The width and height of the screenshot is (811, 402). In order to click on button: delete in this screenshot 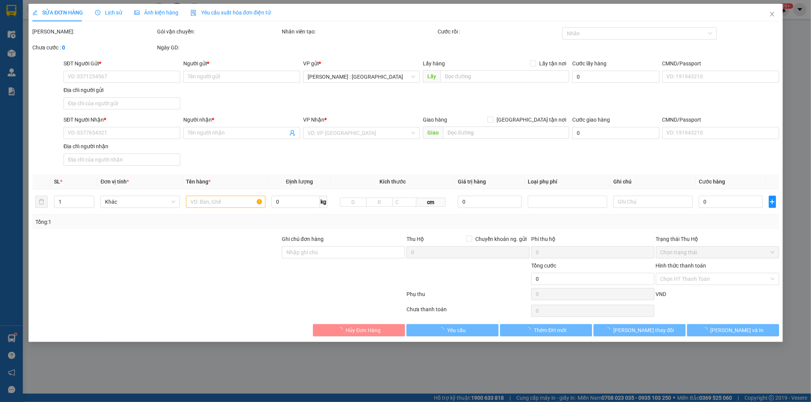, I will do `click(41, 202)`.